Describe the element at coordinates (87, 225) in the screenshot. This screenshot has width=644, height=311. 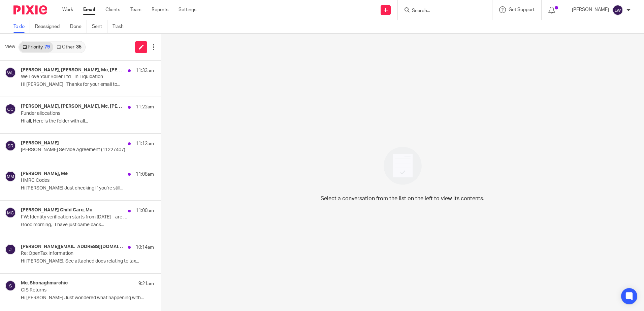
I see `p: Good morning, I have just came back...` at that location.